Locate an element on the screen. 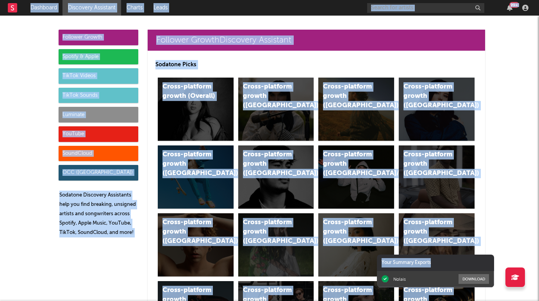 This screenshot has width=539, height=301. div: SoundCloud is located at coordinates (98, 154).